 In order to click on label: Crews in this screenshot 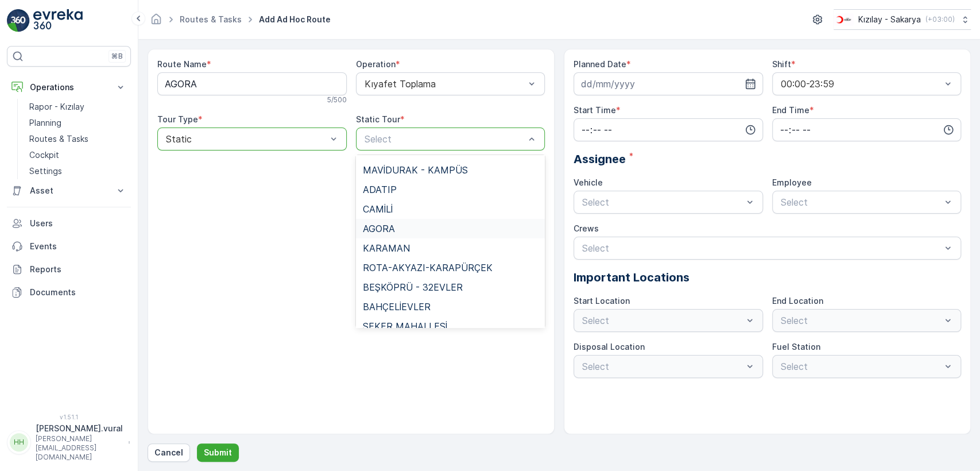, I will do `click(586, 228)`.